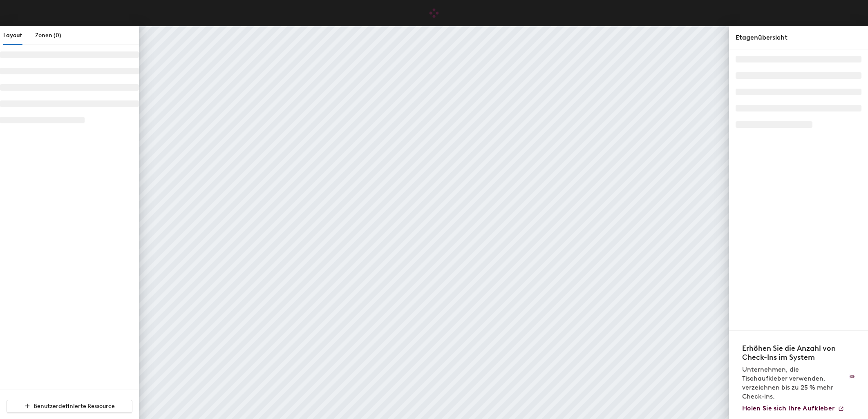 This screenshot has height=419, width=868. I want to click on p: Unternehmen, die Tischaufkleber verwenden, verzeichnen bis zu 25 % mehr Check-ins., so click(793, 383).